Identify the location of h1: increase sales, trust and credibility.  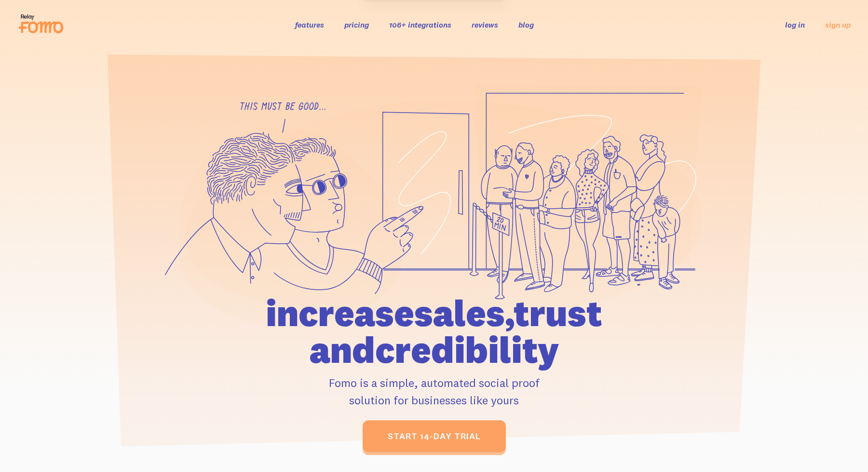
(434, 331).